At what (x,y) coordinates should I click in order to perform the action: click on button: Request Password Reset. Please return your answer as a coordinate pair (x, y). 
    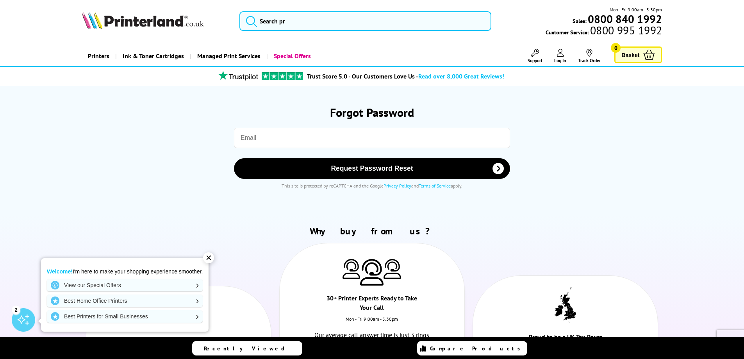
    Looking at the image, I should click on (372, 168).